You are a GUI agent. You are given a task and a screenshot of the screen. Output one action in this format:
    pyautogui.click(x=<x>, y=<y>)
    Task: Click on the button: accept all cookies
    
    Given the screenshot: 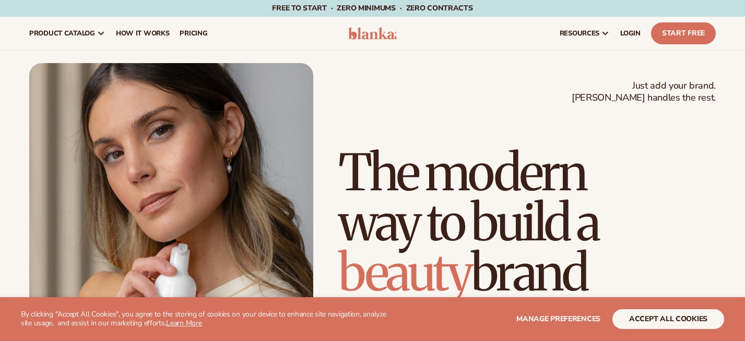 What is the action you would take?
    pyautogui.click(x=668, y=320)
    